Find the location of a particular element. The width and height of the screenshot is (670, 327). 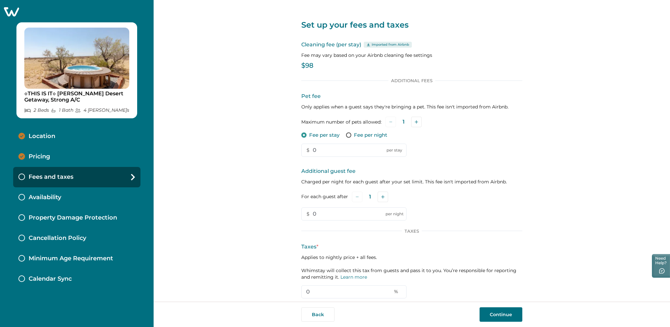

p: Fee per stay is located at coordinates (325, 135).